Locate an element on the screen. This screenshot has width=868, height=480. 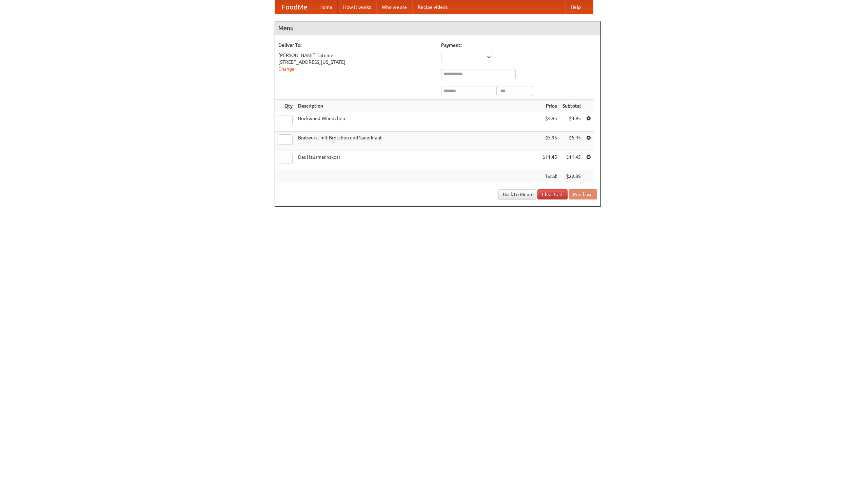
a: Change is located at coordinates (287, 69).